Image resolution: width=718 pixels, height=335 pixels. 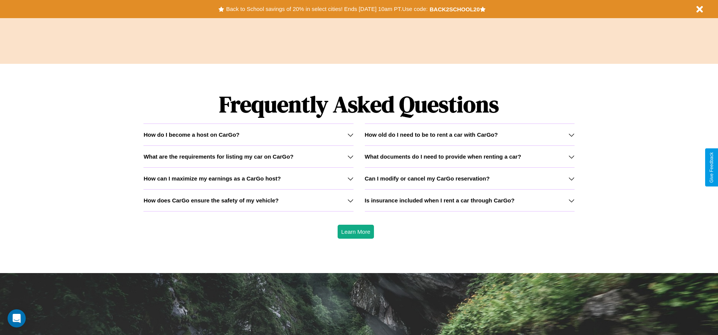 What do you see at coordinates (218, 157) in the screenshot?
I see `h3: What are the requirements for listing my car on CarGo?` at bounding box center [218, 157].